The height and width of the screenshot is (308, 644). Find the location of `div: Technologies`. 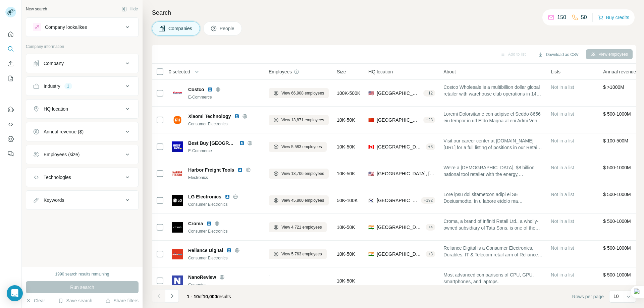

div: Technologies is located at coordinates (57, 177).